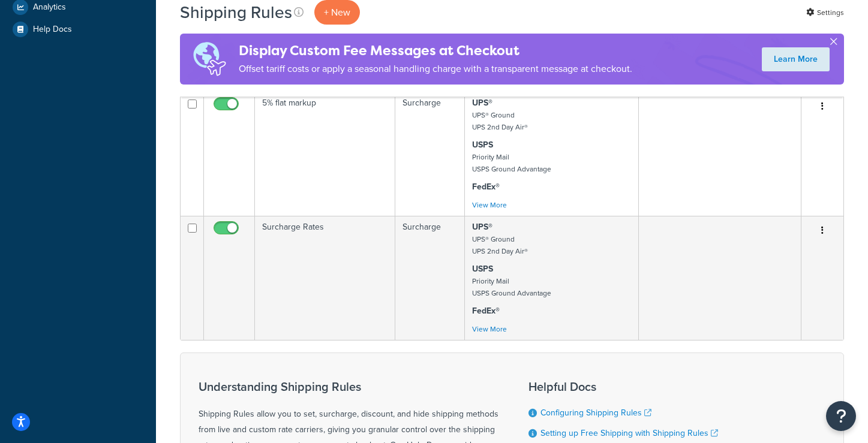 The image size is (868, 443). I want to click on td: Surcharge Rates, so click(325, 277).